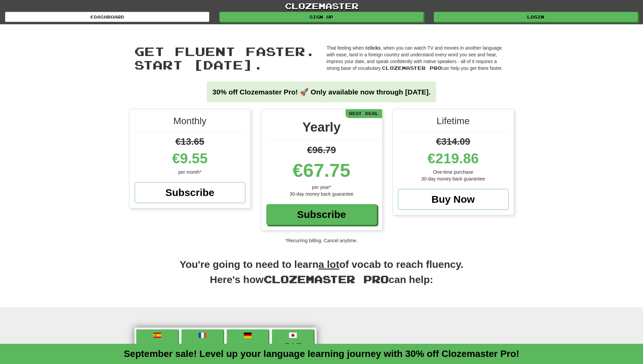  I want to click on span: €96.79, so click(322, 149).